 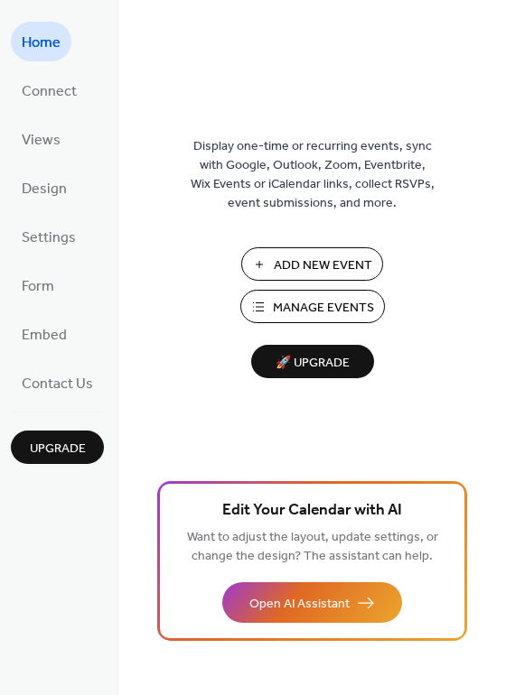 I want to click on span: Edit Your Calendar with AI, so click(x=311, y=511).